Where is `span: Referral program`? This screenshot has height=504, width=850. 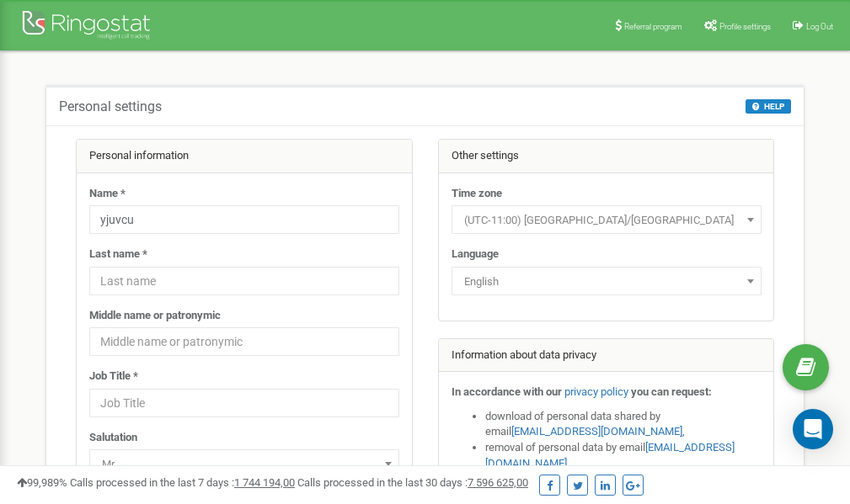 span: Referral program is located at coordinates (653, 26).